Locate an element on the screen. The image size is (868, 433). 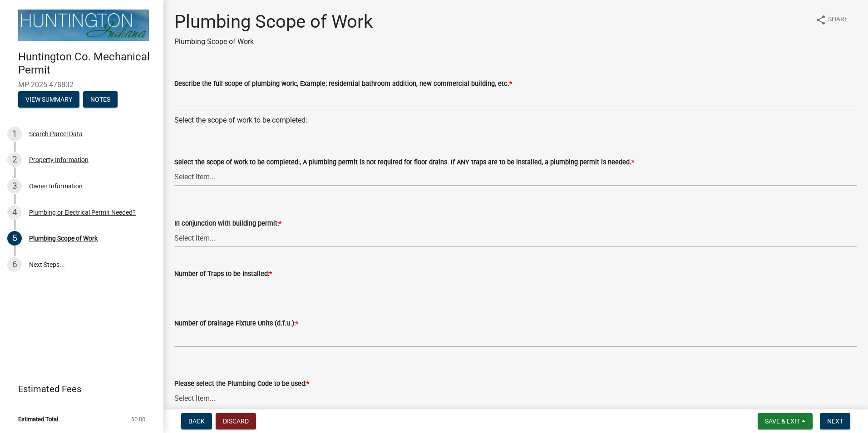
span: Share is located at coordinates (838, 20).